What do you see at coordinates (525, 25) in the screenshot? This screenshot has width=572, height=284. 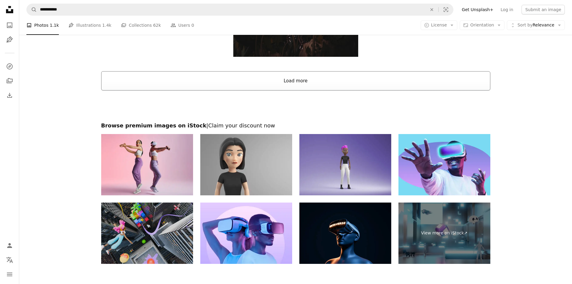 I see `span: Sort by` at bounding box center [525, 25].